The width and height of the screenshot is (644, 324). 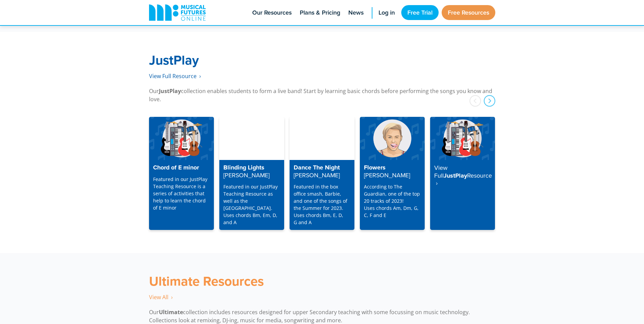 What do you see at coordinates (469, 12) in the screenshot?
I see `a: Free Resources` at bounding box center [469, 12].